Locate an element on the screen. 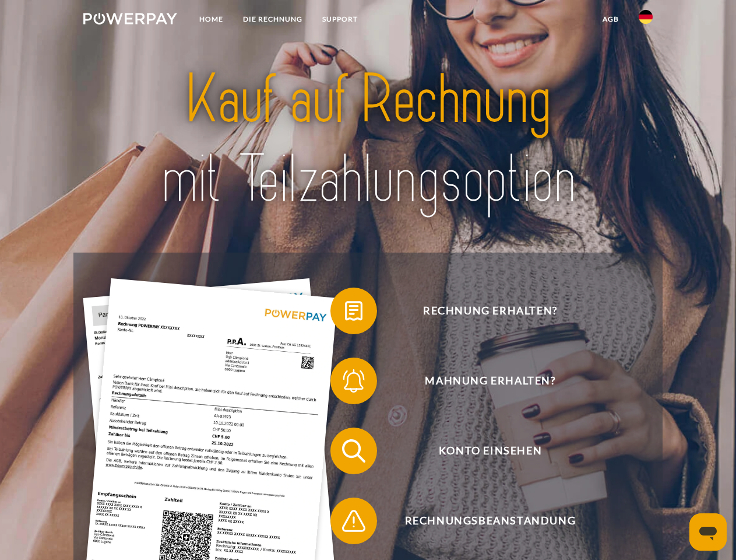 The height and width of the screenshot is (560, 736). a: Rechnungsbeanstandung is located at coordinates (483, 521).